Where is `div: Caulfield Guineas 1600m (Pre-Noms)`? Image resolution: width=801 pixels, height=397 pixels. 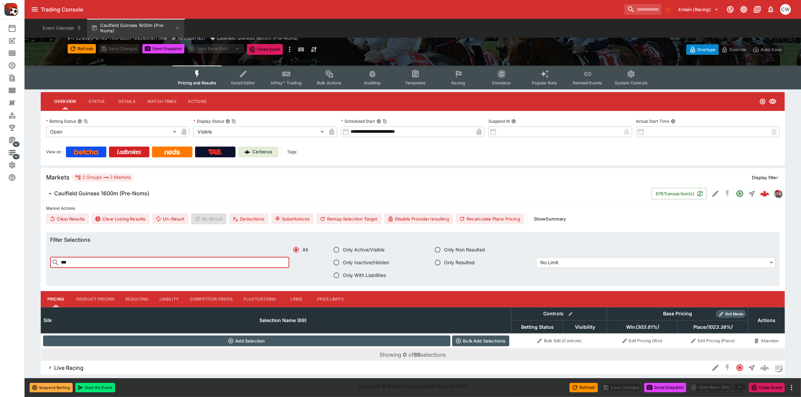
div: Caulfield Guineas 1600m (Pre-Noms) is located at coordinates (254, 38).